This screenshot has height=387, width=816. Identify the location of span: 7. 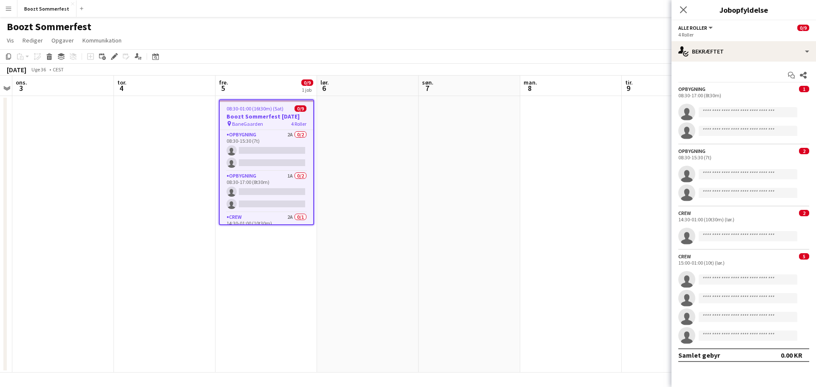
(427, 88).